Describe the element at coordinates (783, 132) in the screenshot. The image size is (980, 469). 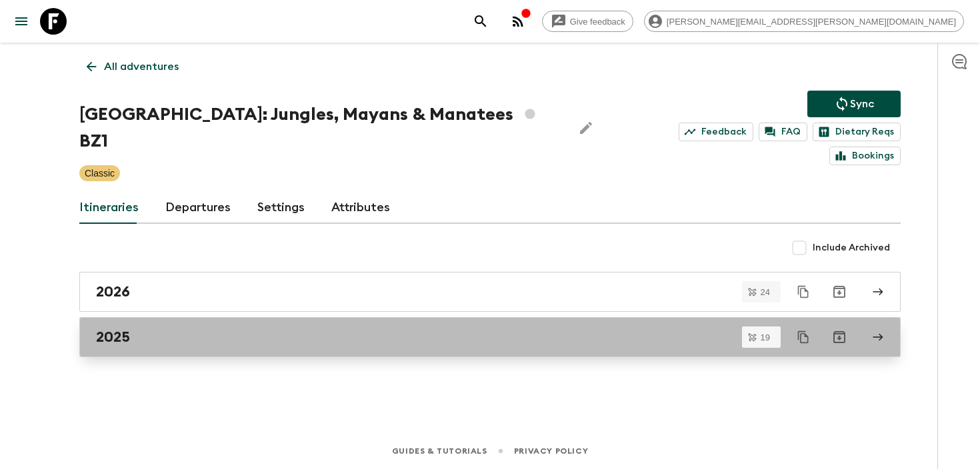
I see `a: FAQ` at that location.